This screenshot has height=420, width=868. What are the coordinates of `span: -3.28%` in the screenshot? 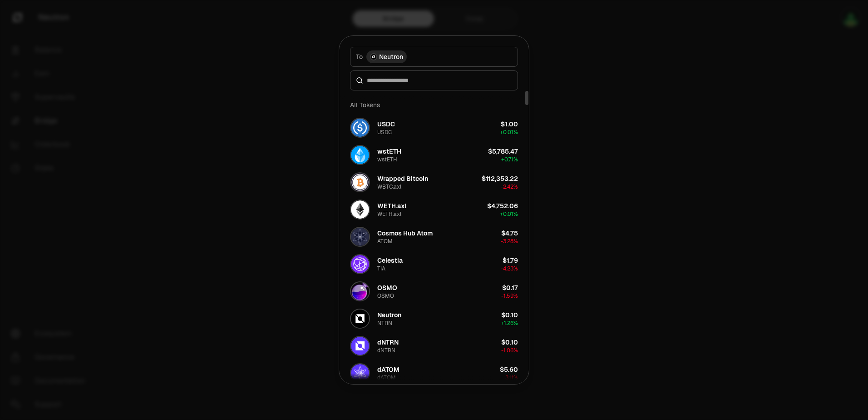 It's located at (509, 241).